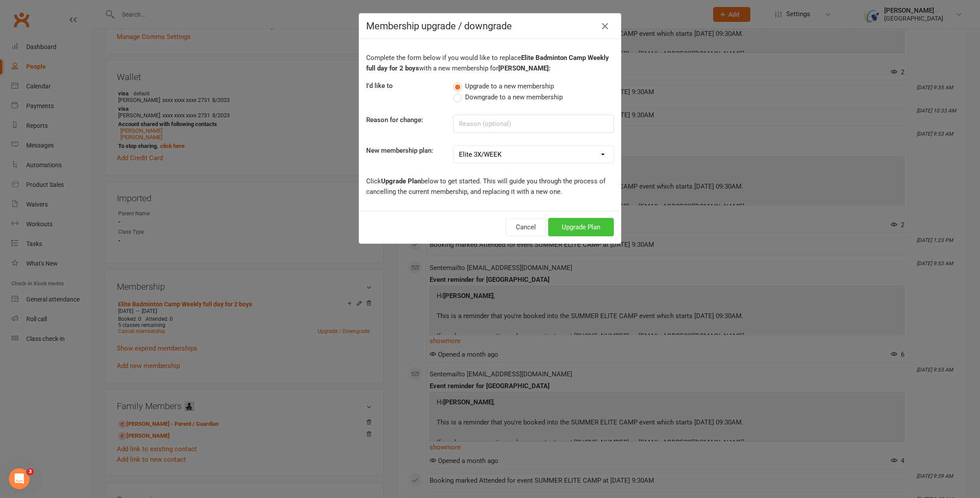 The width and height of the screenshot is (980, 498). Describe the element at coordinates (490, 63) in the screenshot. I see `p: Complete the form below if you would like to replace with a new membership for` at that location.